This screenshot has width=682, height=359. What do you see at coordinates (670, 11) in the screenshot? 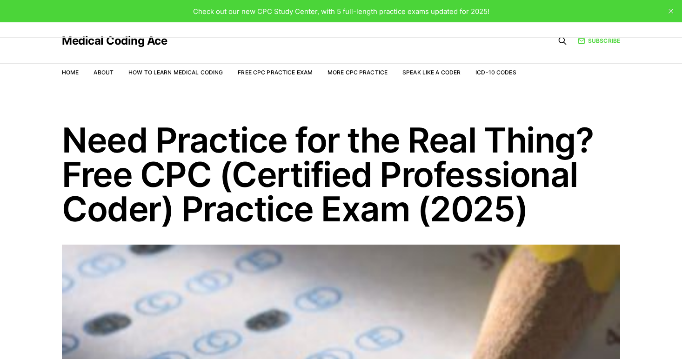
I see `button: close` at bounding box center [670, 11].